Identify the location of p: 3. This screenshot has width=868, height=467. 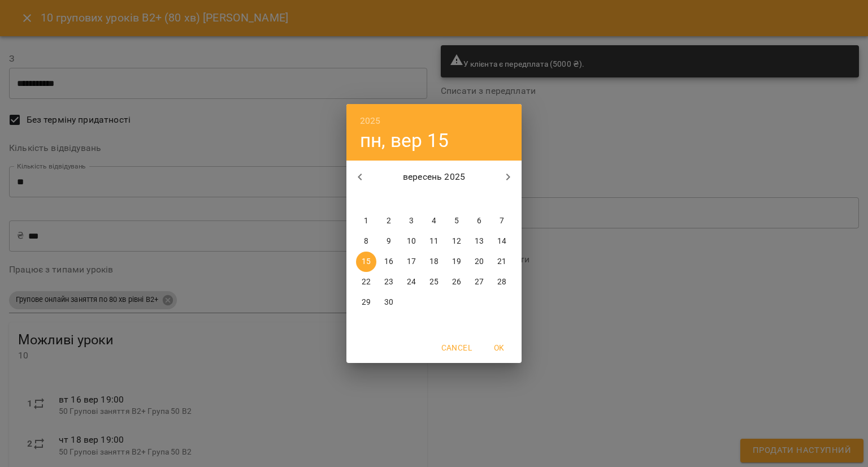
(412, 221).